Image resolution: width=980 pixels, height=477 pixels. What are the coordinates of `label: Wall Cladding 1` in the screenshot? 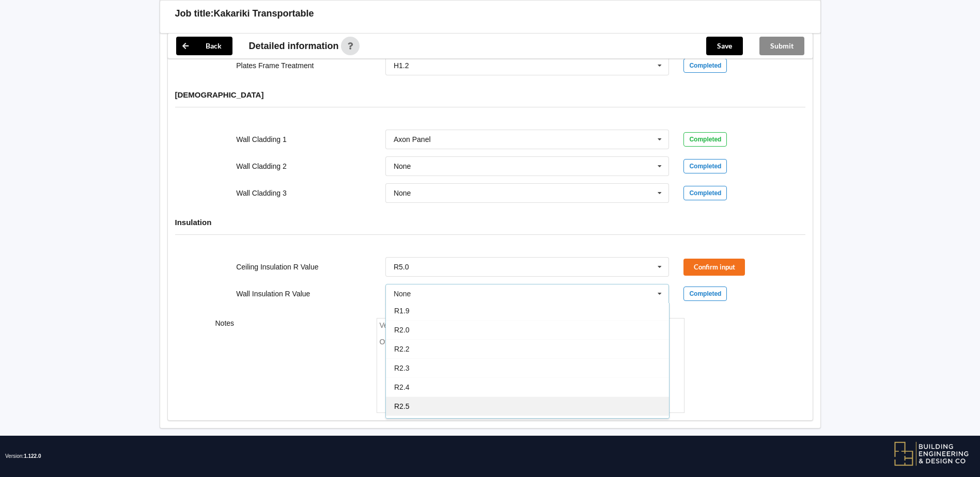 It's located at (261, 140).